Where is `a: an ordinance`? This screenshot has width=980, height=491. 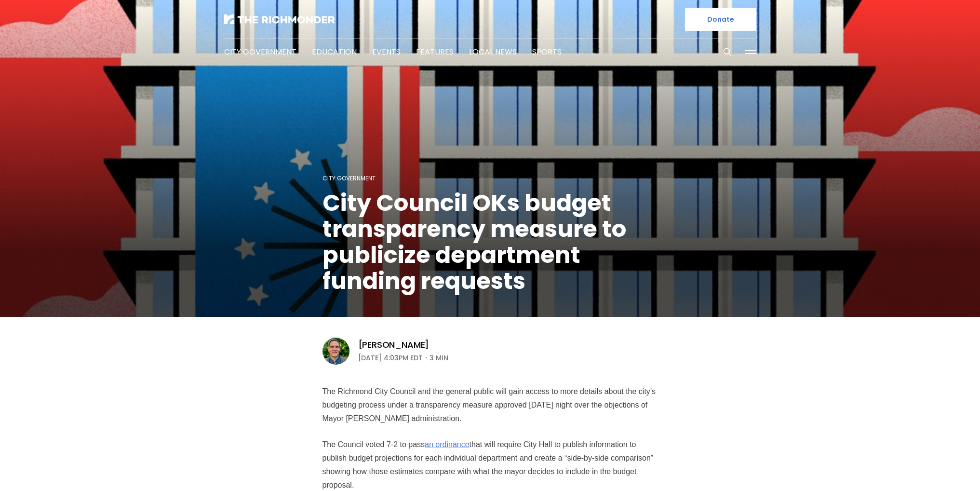 a: an ordinance is located at coordinates (450, 444).